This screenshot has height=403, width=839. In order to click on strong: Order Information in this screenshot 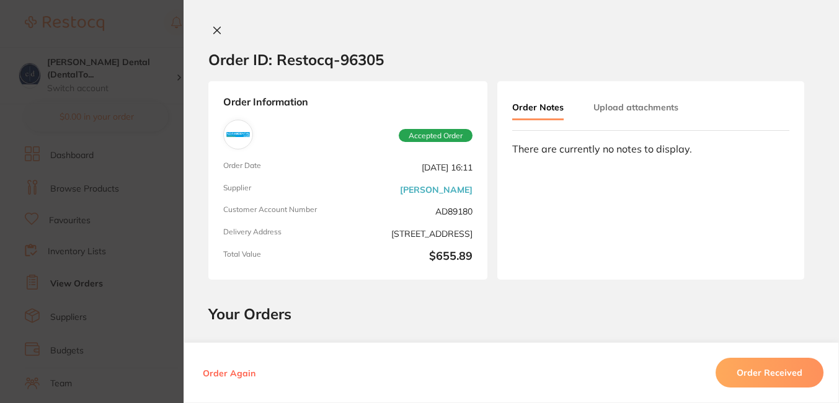, I will do `click(348, 103)`.